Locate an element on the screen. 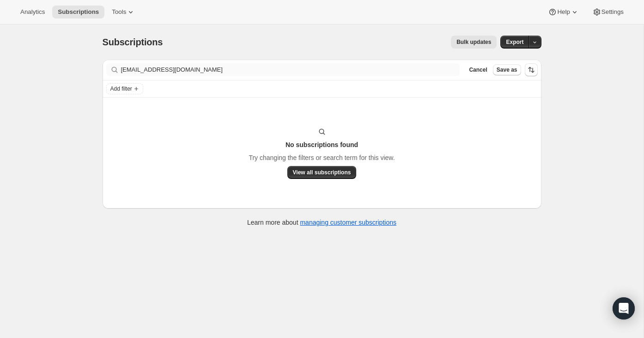 Image resolution: width=644 pixels, height=338 pixels. p: Try changing the filters or search term for this view. is located at coordinates (321, 158).